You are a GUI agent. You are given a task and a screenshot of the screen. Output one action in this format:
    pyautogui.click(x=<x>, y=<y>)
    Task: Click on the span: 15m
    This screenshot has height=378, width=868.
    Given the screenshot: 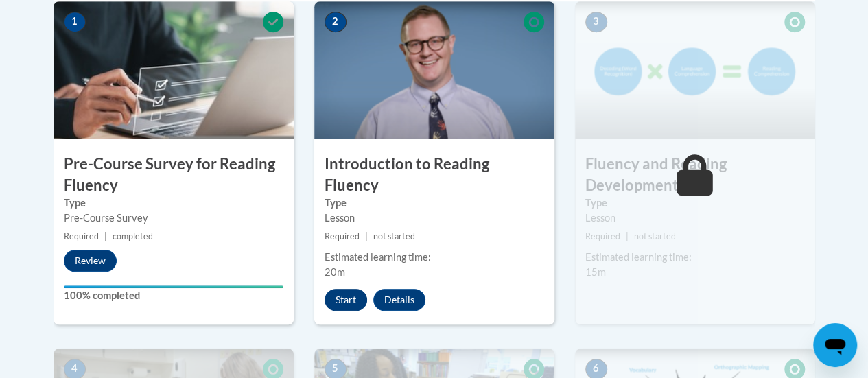 What is the action you would take?
    pyautogui.click(x=595, y=272)
    